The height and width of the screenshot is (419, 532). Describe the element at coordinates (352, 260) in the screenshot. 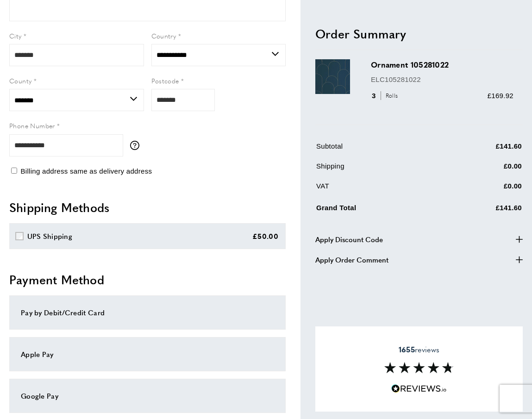

I see `span: Apply Order Comment` at that location.